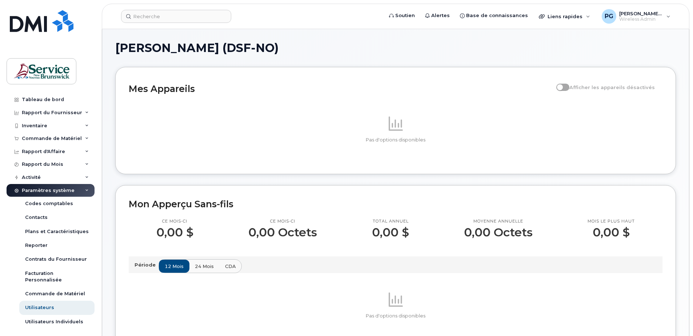 This screenshot has height=336, width=693. I want to click on p: Mois le plus haut, so click(611, 222).